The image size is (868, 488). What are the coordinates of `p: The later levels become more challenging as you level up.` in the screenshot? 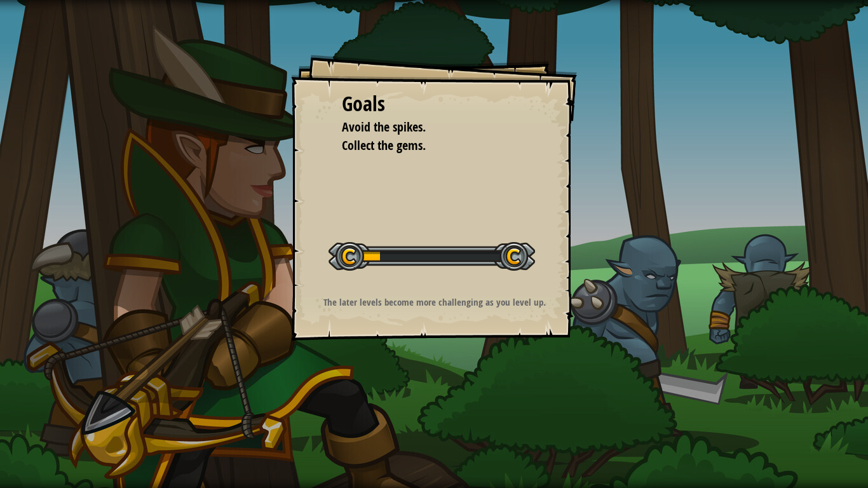 It's located at (434, 302).